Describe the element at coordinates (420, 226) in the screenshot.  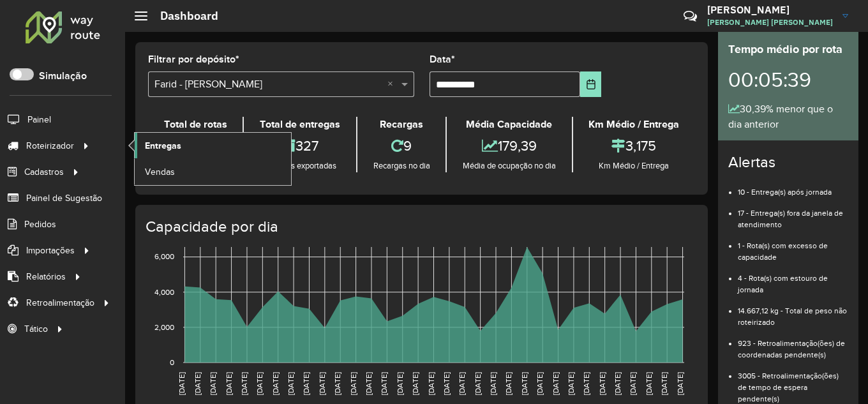
I see `h4: Capacidade por dia` at that location.